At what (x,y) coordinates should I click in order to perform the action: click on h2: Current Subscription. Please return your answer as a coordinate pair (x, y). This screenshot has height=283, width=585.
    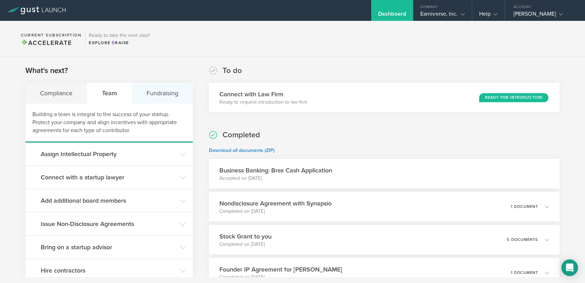
    Looking at the image, I should click on (51, 35).